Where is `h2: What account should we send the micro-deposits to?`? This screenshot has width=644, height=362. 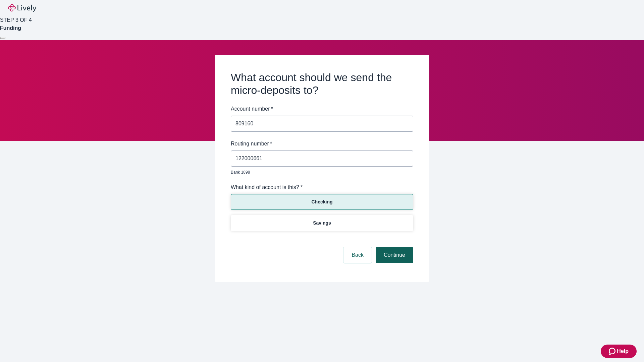
h2: What account should we send the micro-deposits to? is located at coordinates (322, 84).